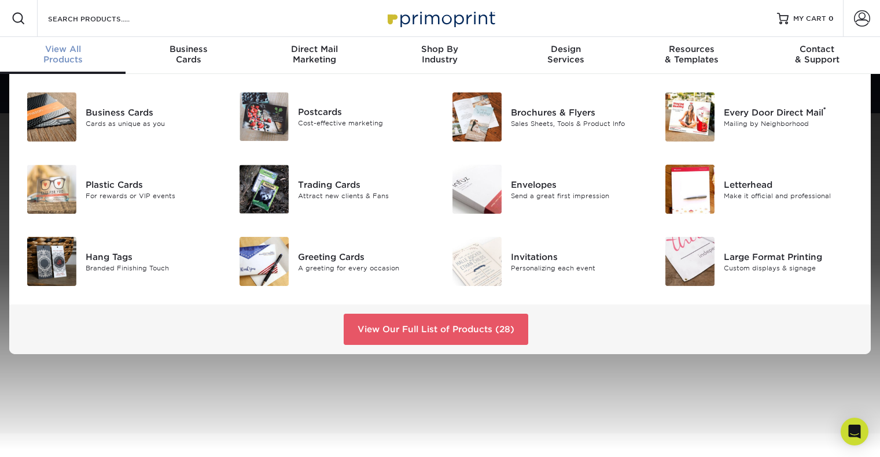 The width and height of the screenshot is (880, 457). I want to click on img: Business Cards, so click(51, 117).